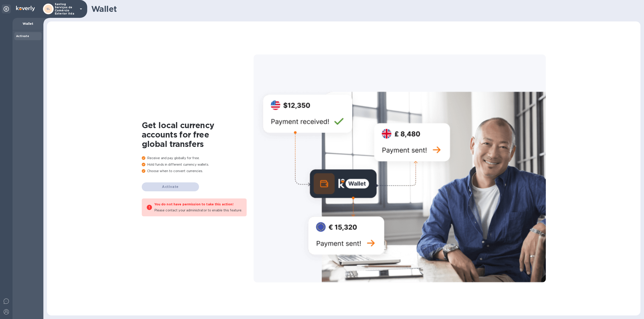 The height and width of the screenshot is (319, 644). Describe the element at coordinates (28, 24) in the screenshot. I see `p: Wallet` at that location.